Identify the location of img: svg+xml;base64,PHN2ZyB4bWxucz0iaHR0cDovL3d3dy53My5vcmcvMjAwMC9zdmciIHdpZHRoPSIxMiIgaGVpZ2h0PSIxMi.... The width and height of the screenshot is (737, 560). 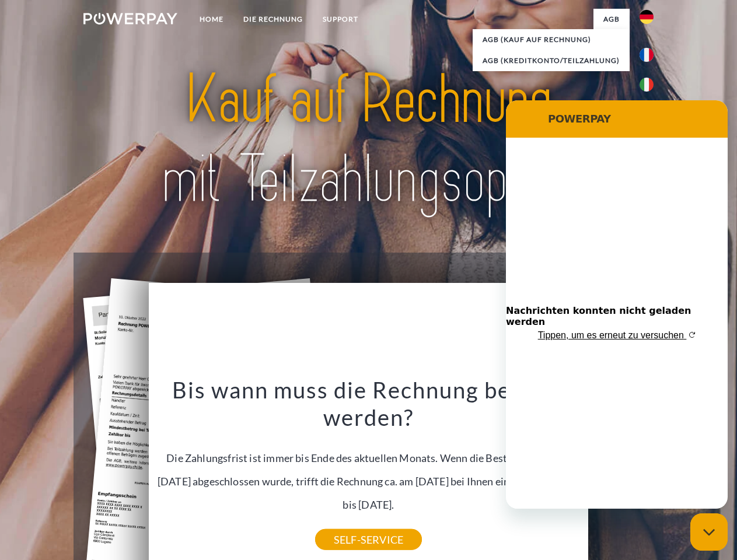
(186, 235).